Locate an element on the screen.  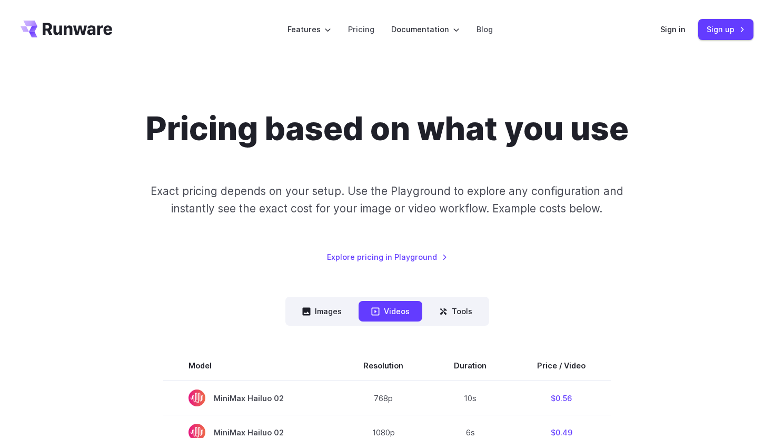
button: Images is located at coordinates (322, 311).